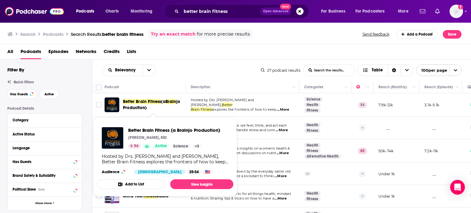  What do you see at coordinates (112, 53) in the screenshot?
I see `span: Credits` at bounding box center [112, 53].